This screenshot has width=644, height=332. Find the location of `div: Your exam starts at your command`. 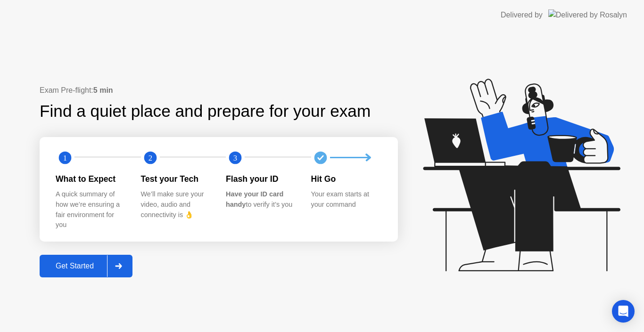

div: Your exam starts at your command is located at coordinates (346, 200).